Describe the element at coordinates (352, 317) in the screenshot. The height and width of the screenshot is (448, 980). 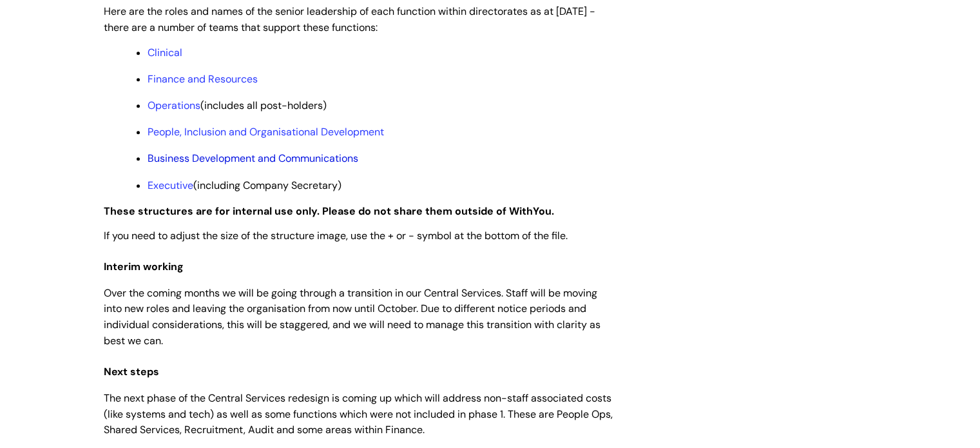
I see `span: Over the coming months we will be going through a transition in our Central Services. Staff will ...` at that location.